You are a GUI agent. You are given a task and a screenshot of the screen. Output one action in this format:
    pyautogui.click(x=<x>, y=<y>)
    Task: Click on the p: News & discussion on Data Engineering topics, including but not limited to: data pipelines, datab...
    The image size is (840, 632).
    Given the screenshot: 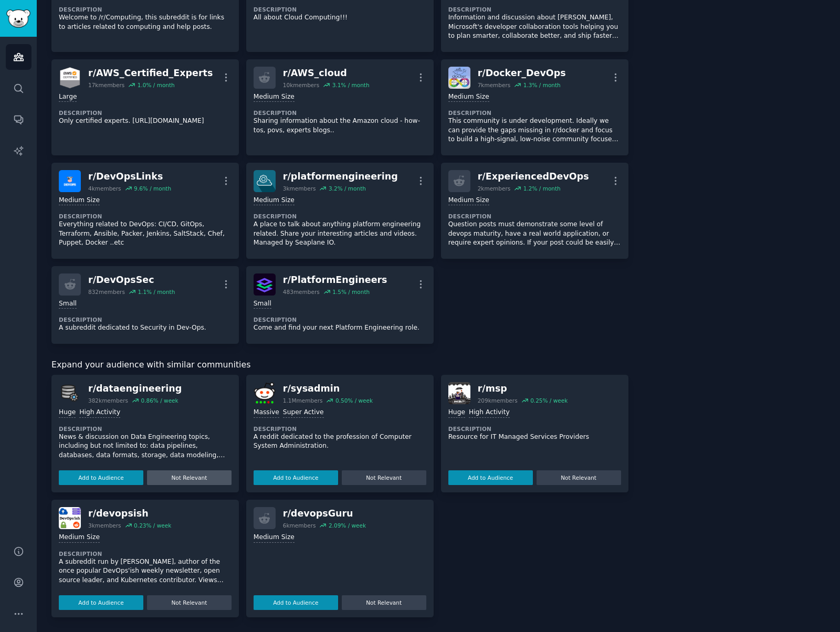 What is the action you would take?
    pyautogui.click(x=145, y=446)
    